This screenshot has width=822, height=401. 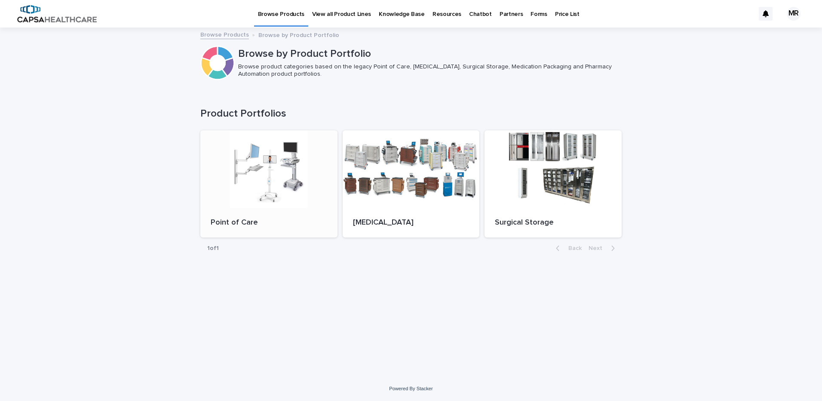 I want to click on h1: Product Portfolios, so click(x=411, y=114).